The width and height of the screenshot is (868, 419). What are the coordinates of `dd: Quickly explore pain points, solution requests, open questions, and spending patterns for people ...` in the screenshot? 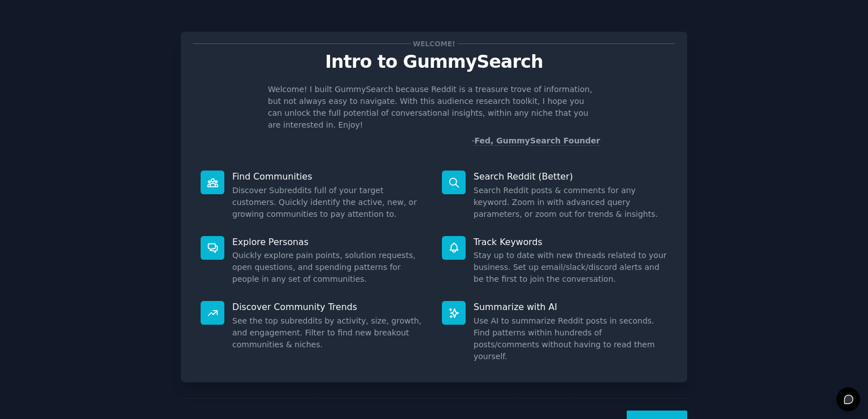 It's located at (329, 267).